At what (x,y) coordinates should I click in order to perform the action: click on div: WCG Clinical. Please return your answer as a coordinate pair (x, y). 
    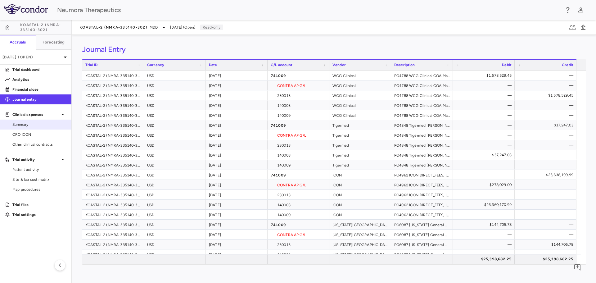
    Looking at the image, I should click on (360, 105).